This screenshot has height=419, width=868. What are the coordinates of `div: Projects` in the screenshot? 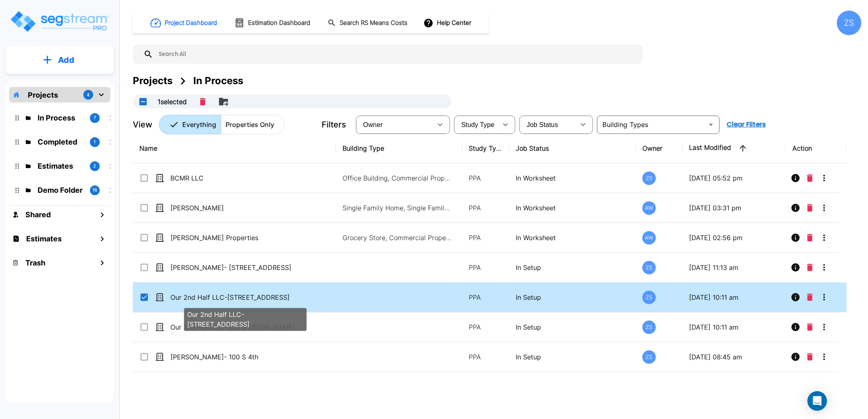 It's located at (153, 81).